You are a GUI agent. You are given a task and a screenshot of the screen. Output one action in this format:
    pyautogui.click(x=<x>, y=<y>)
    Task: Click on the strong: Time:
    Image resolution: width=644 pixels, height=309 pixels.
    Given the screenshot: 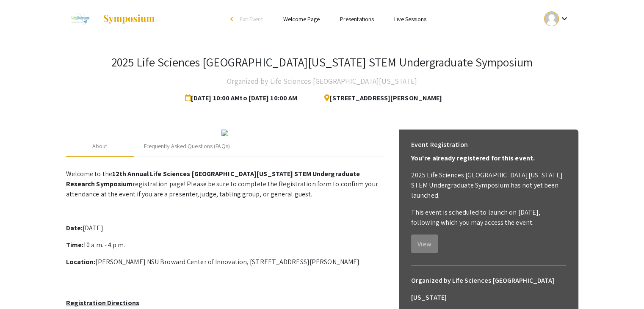 What is the action you would take?
    pyautogui.click(x=75, y=245)
    